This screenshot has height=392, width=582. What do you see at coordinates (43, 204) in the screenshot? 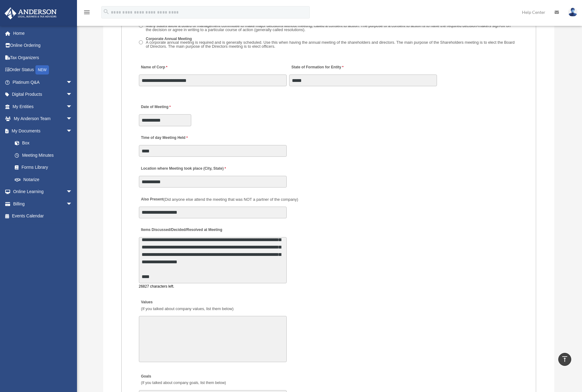
I see `a: Billingarrow_drop_down` at bounding box center [43, 204].